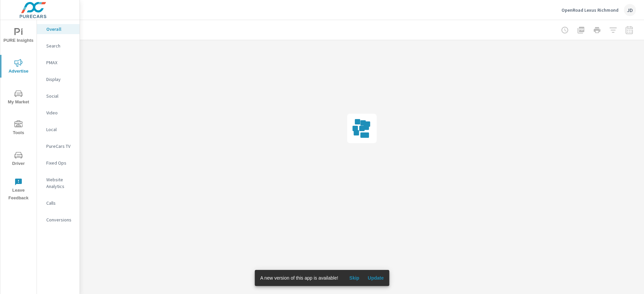  What do you see at coordinates (58, 79) in the screenshot?
I see `div: Display` at bounding box center [58, 79].